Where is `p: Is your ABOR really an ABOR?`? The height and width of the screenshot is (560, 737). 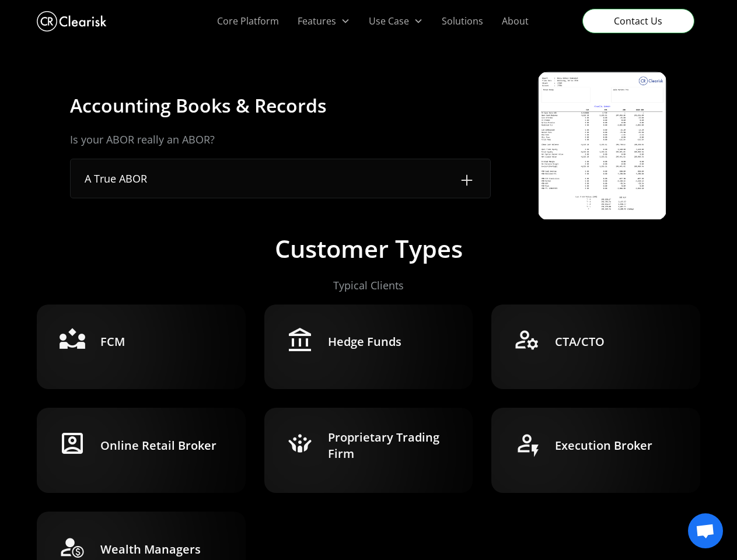
p: Is your ABOR really an ABOR? is located at coordinates (280, 140).